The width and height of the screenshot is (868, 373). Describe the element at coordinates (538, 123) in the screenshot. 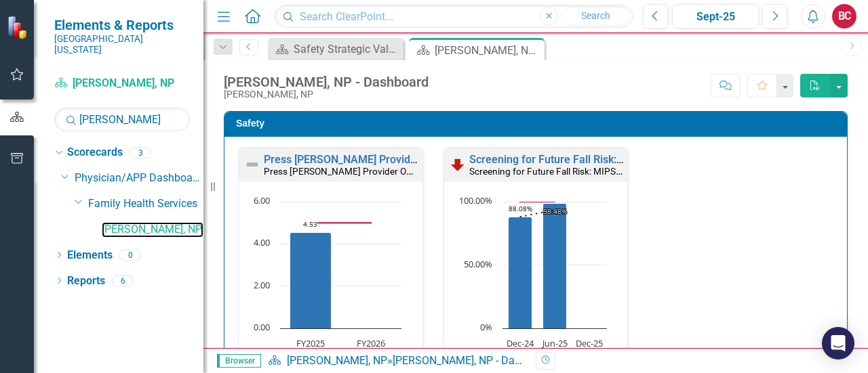

I see `h3: Safety` at that location.